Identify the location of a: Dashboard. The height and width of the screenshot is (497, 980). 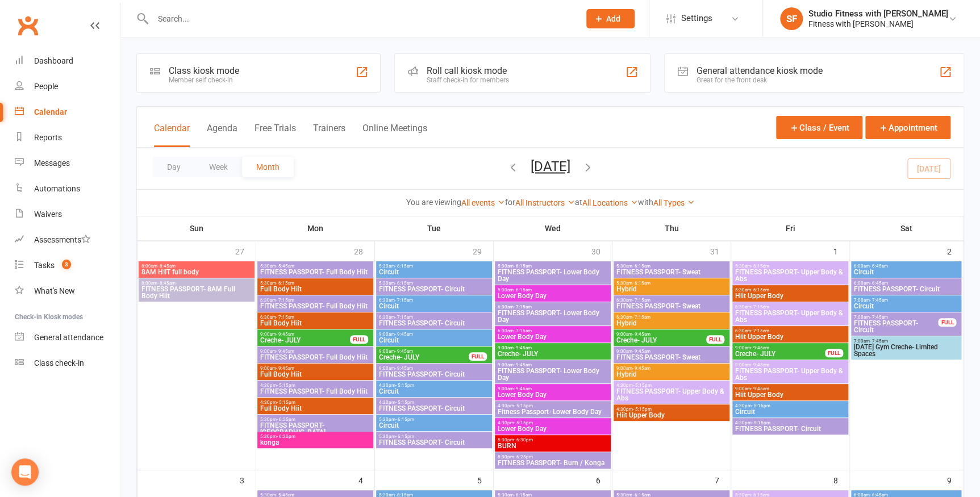
(67, 61).